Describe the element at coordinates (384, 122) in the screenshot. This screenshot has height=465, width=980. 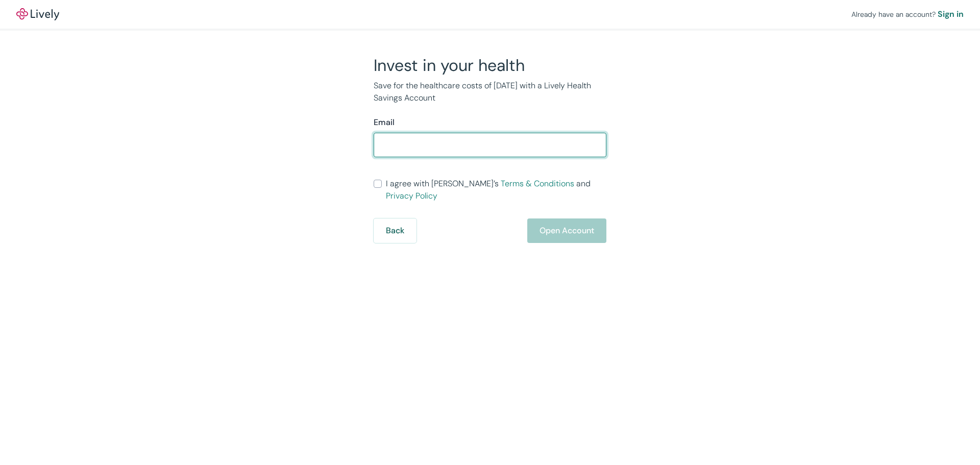
I see `label: Email` at that location.